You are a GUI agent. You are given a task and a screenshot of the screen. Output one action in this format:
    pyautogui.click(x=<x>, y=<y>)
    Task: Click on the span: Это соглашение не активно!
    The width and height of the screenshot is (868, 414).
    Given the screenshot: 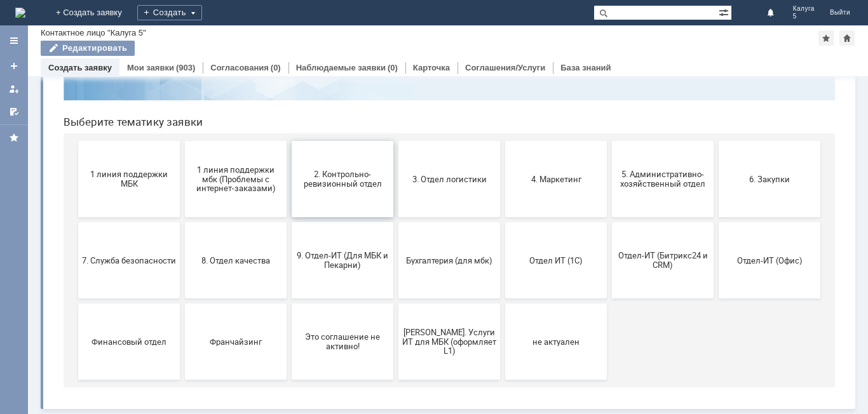 What is the action you would take?
    pyautogui.click(x=289, y=353)
    